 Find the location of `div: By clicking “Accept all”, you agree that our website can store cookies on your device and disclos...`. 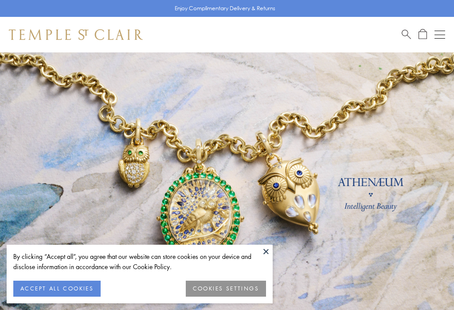

div: By clicking “Accept all”, you agree that our website can store cookies on your device and disclos... is located at coordinates (140, 261).